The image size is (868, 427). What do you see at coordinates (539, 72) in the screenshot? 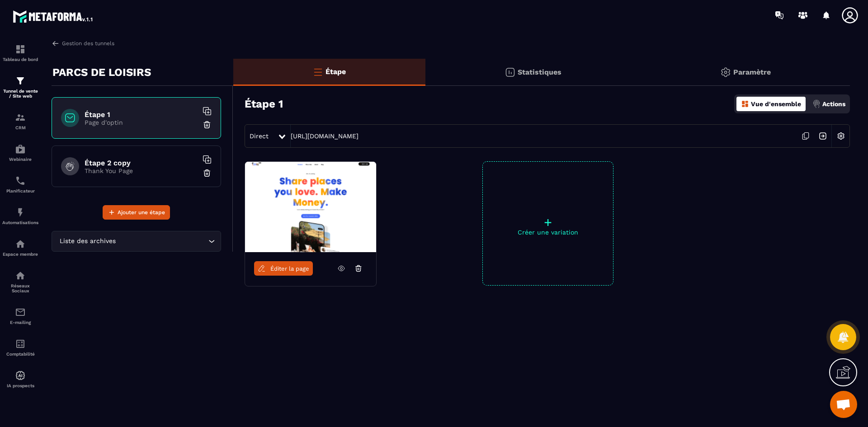
I see `p: Statistiques` at bounding box center [539, 72].